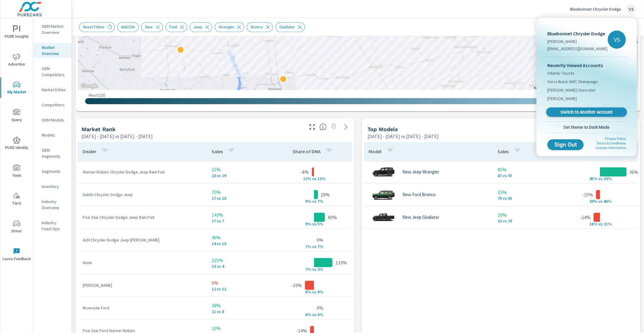 Image resolution: width=644 pixels, height=333 pixels. What do you see at coordinates (572, 81) in the screenshot?
I see `span: Serra Buick GMC Champaign` at bounding box center [572, 81].